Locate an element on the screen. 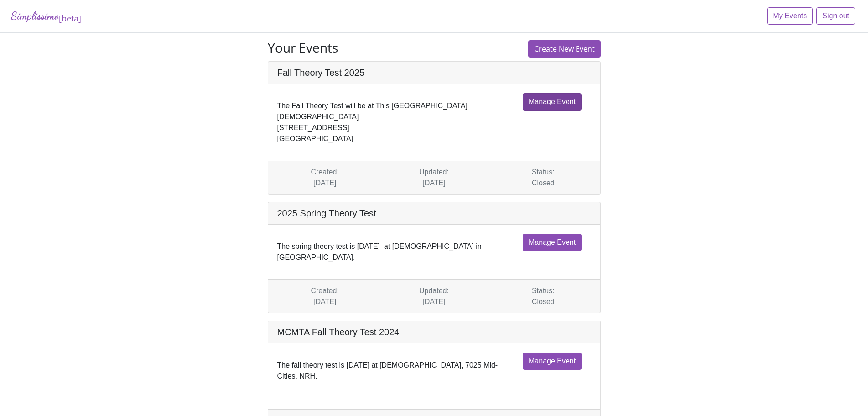  h3: Your Events is located at coordinates (348, 48).